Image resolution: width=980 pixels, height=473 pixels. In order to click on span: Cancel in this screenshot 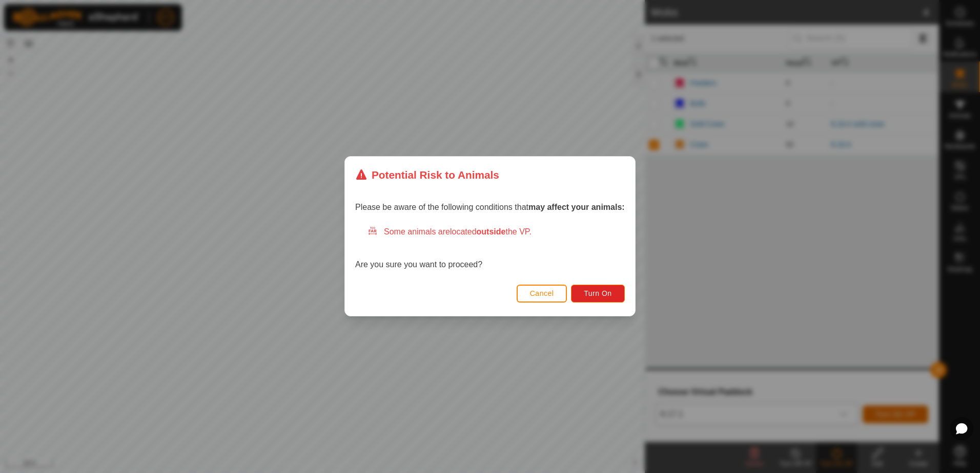, I will do `click(542, 294)`.